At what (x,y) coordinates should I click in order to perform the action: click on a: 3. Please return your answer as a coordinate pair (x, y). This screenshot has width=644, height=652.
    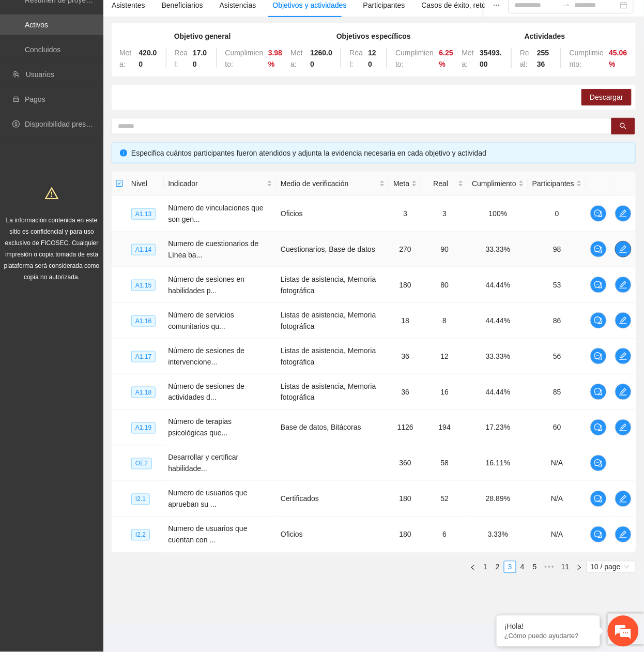
    Looking at the image, I should click on (510, 567).